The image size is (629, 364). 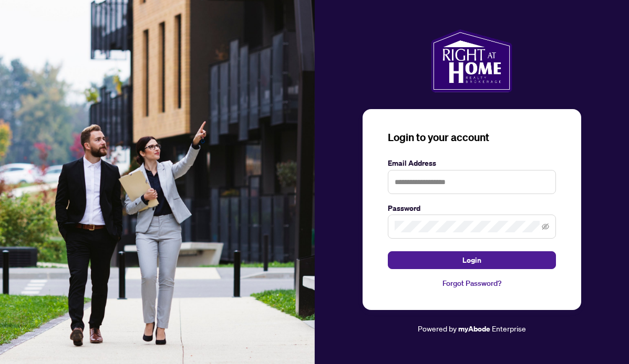 I want to click on a: myAbode, so click(x=474, y=329).